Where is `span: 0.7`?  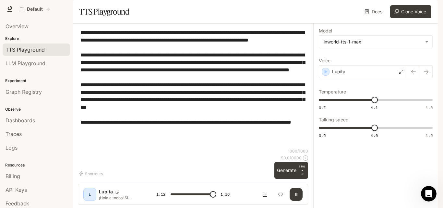 span: 0.7 is located at coordinates (322, 107).